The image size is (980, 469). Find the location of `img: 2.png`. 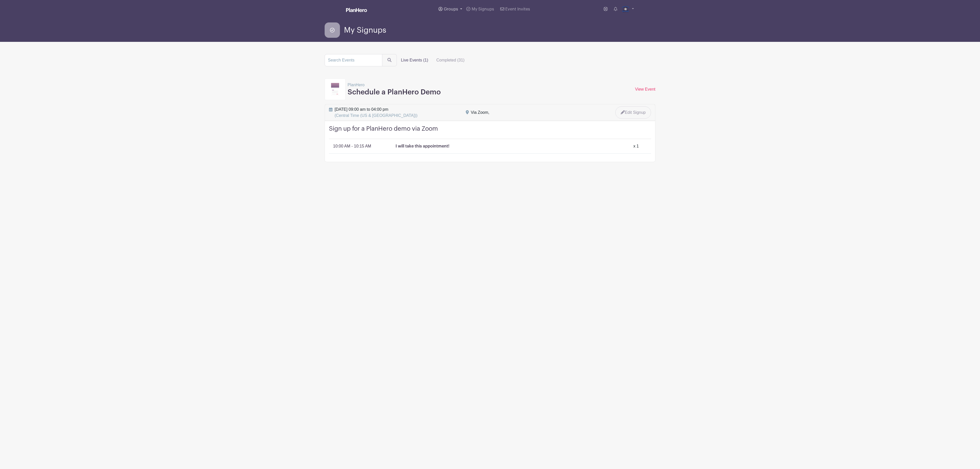

img: 2.png is located at coordinates (625, 9).